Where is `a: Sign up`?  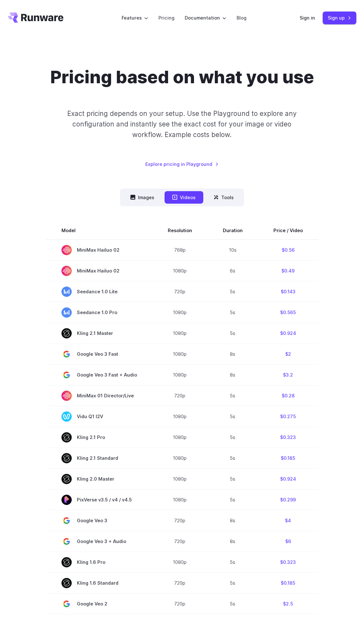
a: Sign up is located at coordinates (339, 18).